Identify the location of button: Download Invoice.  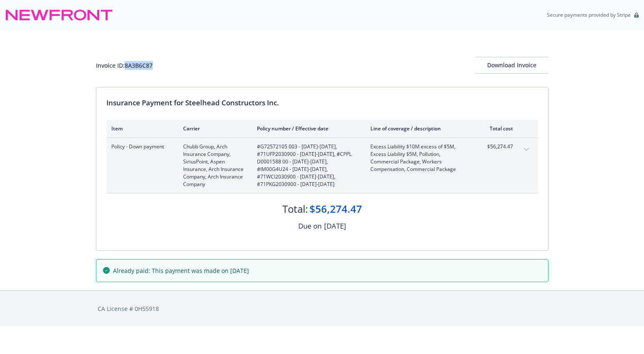
(512, 65).